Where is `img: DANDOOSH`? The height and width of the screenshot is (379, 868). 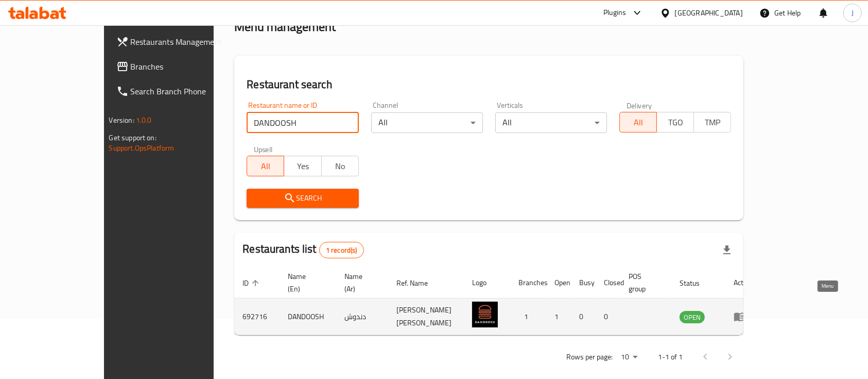
img: DANDOOSH is located at coordinates (485, 314).